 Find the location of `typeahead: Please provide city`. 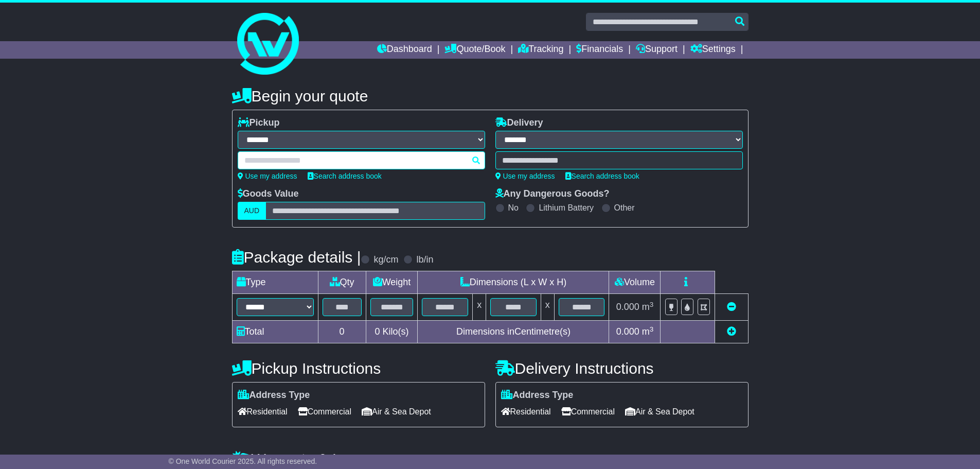

typeahead: Please provide city is located at coordinates (361, 160).